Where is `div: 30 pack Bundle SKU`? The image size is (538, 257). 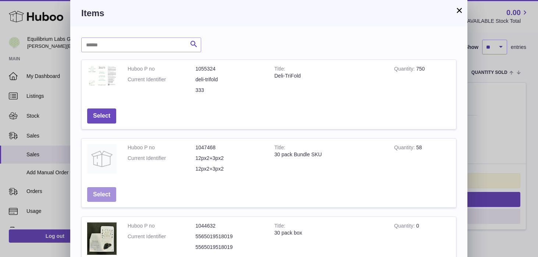
div: 30 pack Bundle SKU is located at coordinates (329, 154).